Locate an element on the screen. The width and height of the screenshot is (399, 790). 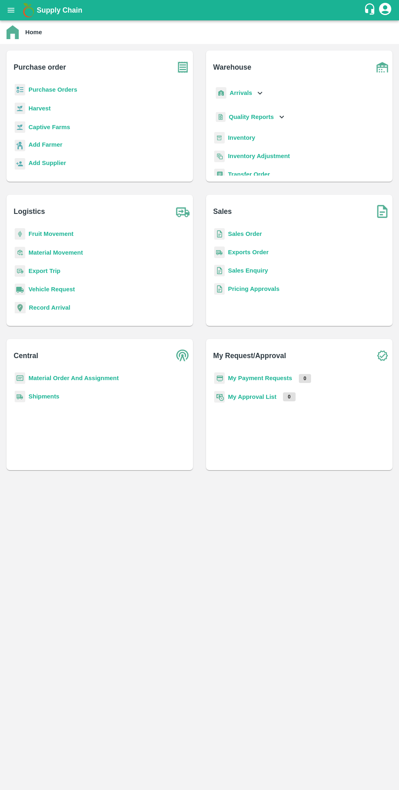
img: warehouse is located at coordinates (383, 67).